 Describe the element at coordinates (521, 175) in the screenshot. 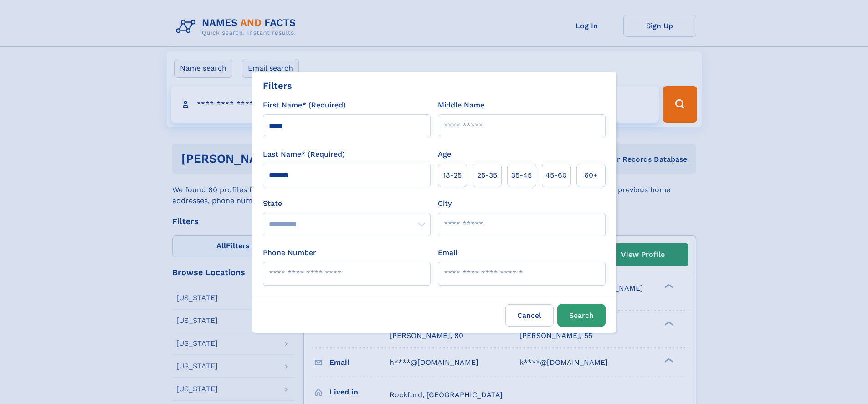

I see `span: 35‑45` at that location.